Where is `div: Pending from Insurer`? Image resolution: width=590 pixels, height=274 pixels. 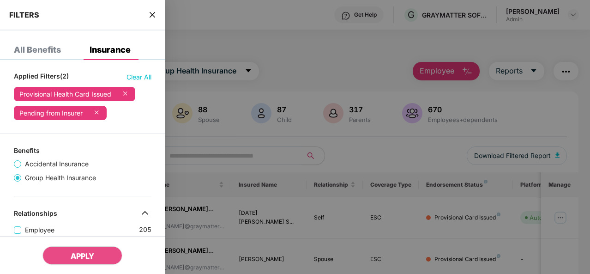
div: Pending from Insurer is located at coordinates (51, 113).